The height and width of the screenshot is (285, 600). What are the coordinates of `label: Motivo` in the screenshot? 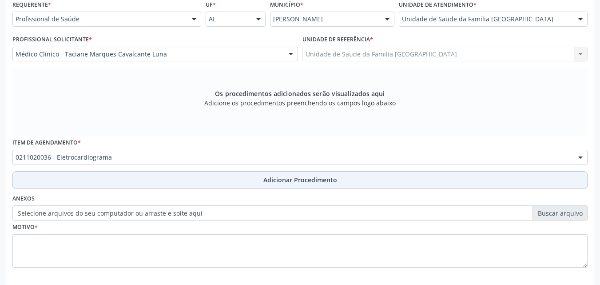 It's located at (25, 227).